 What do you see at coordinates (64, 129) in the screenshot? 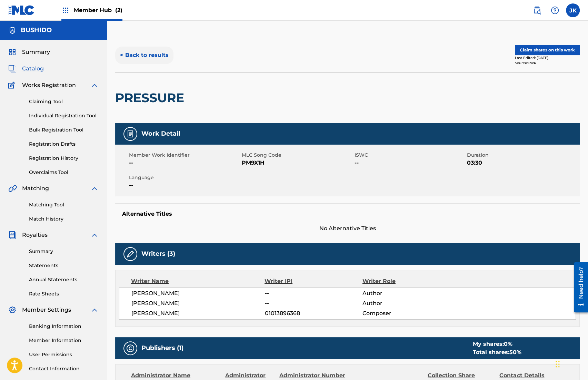
I see `a: Bulk Registration Tool` at bounding box center [64, 129].